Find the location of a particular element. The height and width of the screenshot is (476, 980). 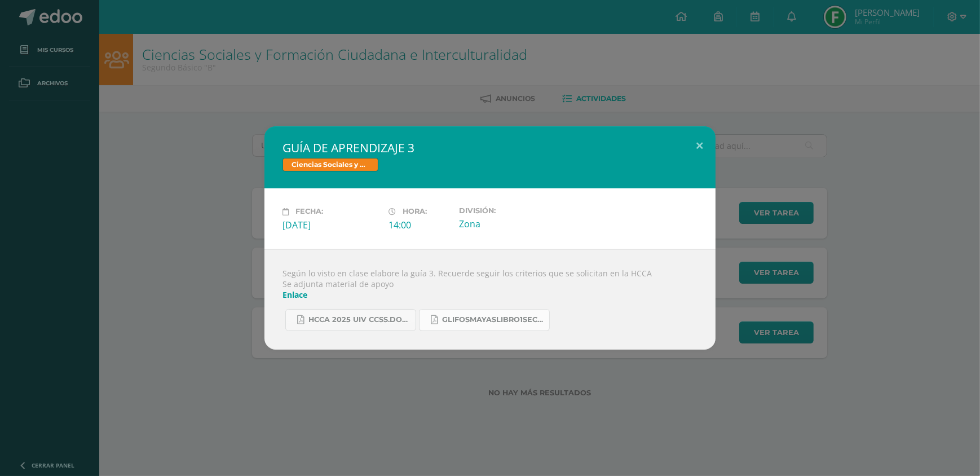

span: HCCA 2025 UIV CCSS.docx.pdf is located at coordinates (359, 319).